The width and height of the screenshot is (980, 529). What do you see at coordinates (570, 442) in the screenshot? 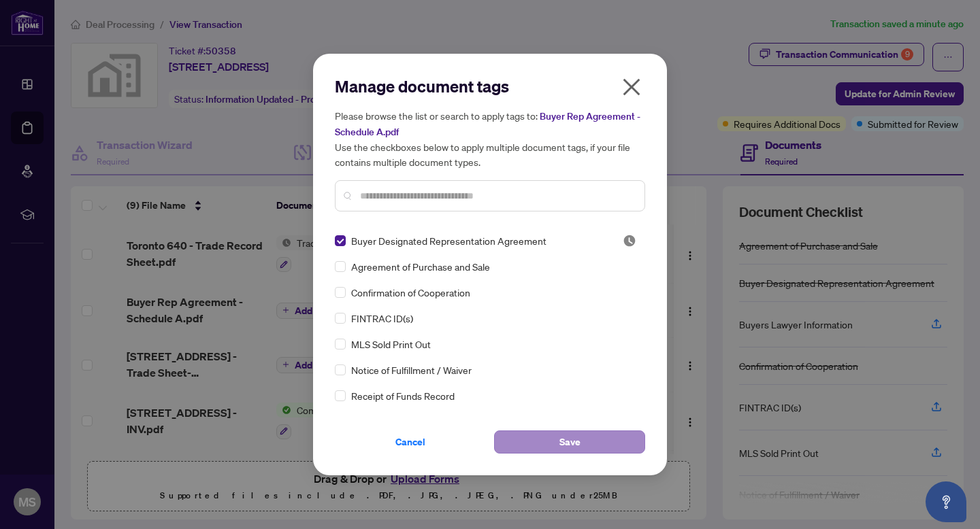
I see `button: Save` at bounding box center [570, 442].